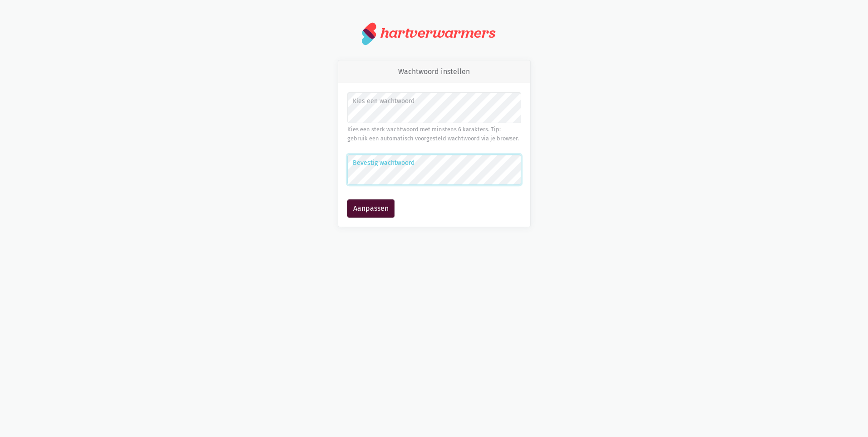 The image size is (868, 437). Describe the element at coordinates (434, 33) in the screenshot. I see `a: hartverwarmers` at that location.